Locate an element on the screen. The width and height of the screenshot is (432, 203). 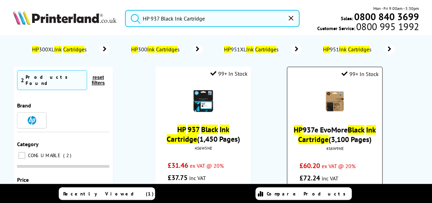
span: CONSUMABLE is located at coordinates (44, 155).